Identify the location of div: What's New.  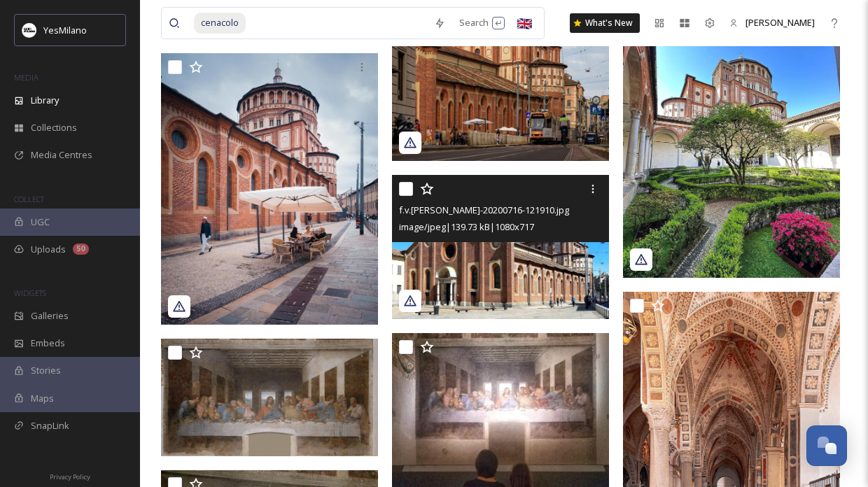
(605, 23).